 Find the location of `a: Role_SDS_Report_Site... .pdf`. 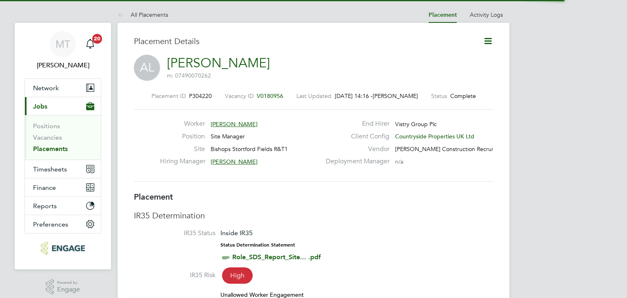

a: Role_SDS_Report_Site... .pdf is located at coordinates (277, 257).